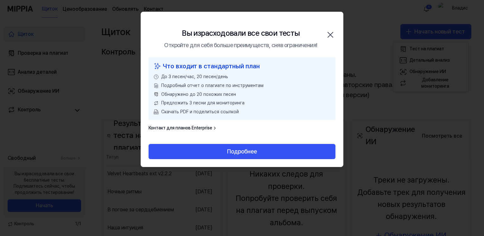  What do you see at coordinates (240, 33) in the screenshot?
I see `div: Вы израсходовали все свои тесты` at bounding box center [240, 33].